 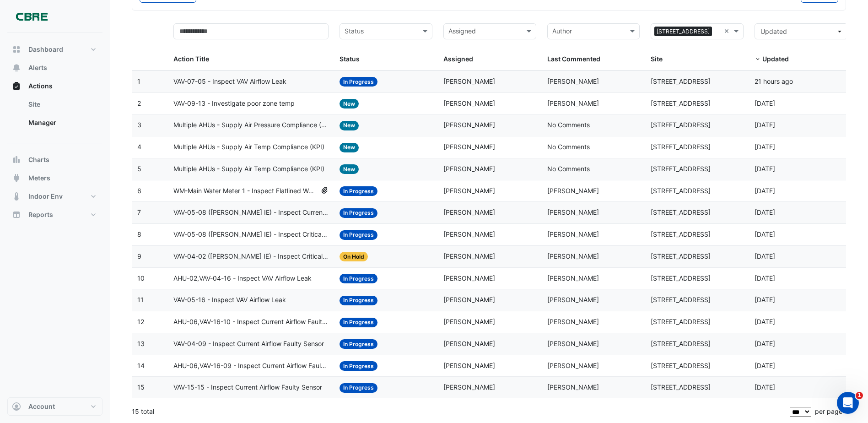 I want to click on a: Manager, so click(x=62, y=123).